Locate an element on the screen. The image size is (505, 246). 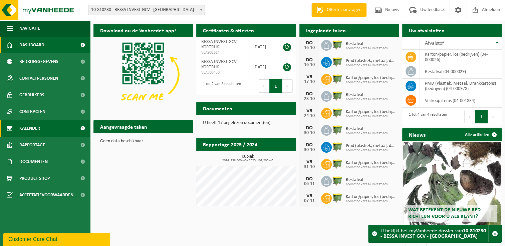
a: Alle artikelen is located at coordinates (480, 135).